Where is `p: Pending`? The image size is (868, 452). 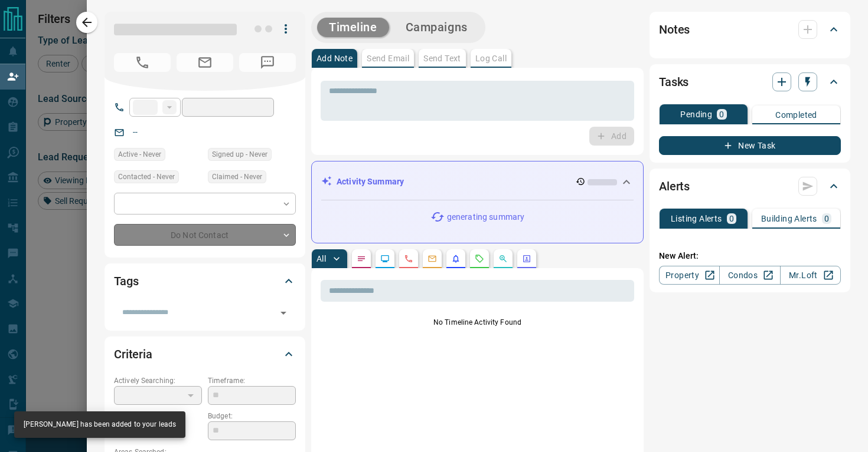
p: Pending is located at coordinates (696, 114).